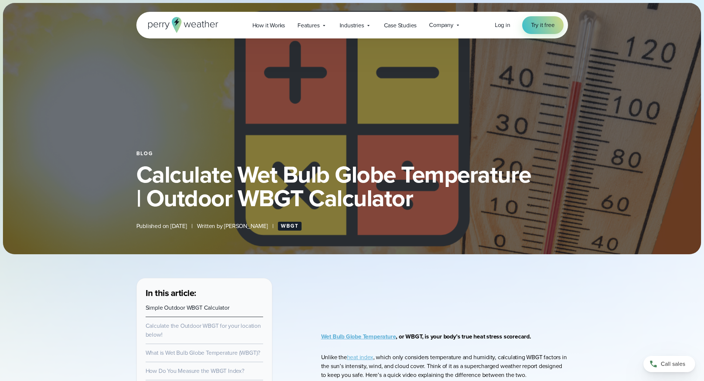  Describe the element at coordinates (352, 154) in the screenshot. I see `div: Blog` at that location.